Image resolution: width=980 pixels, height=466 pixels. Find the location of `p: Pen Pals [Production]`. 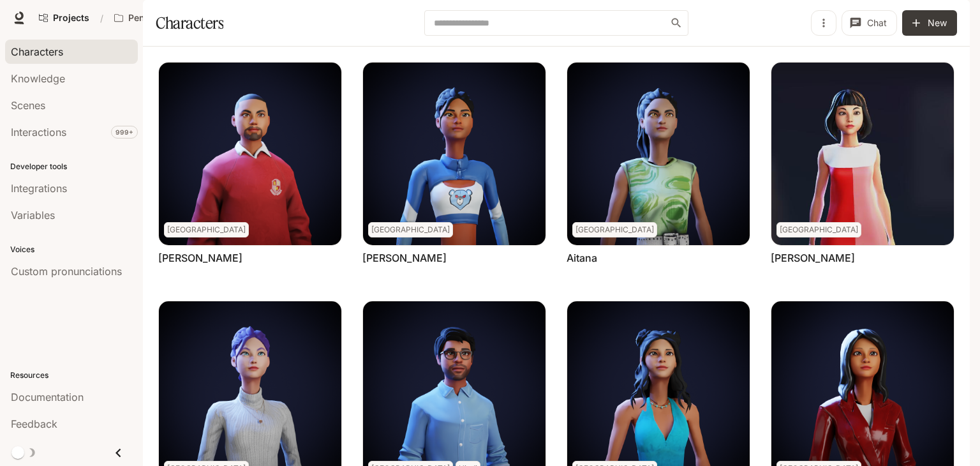

p: Pen Pals [Production] is located at coordinates (164, 18).